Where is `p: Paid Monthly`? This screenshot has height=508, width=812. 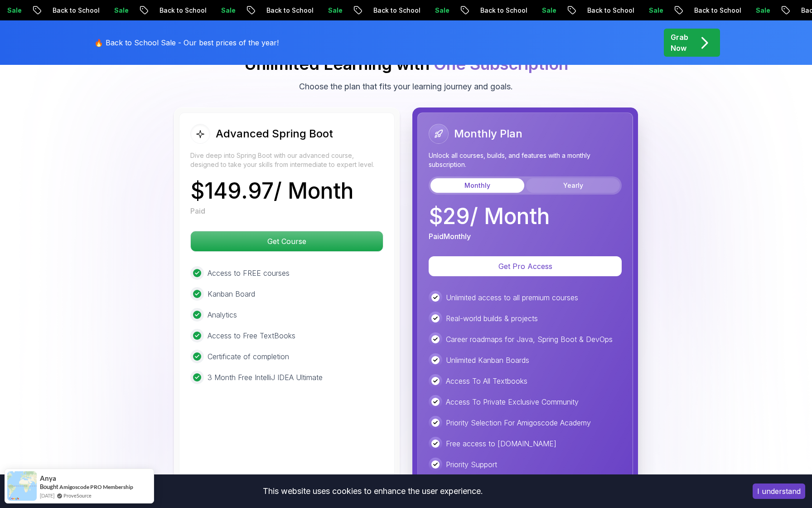
p: Paid Monthly is located at coordinates (449, 236).